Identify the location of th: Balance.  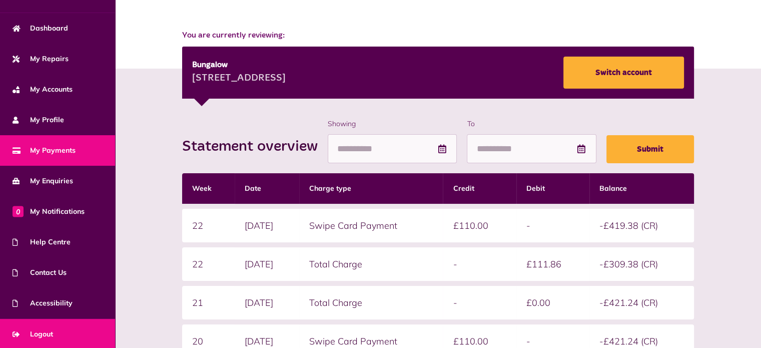
(642, 188).